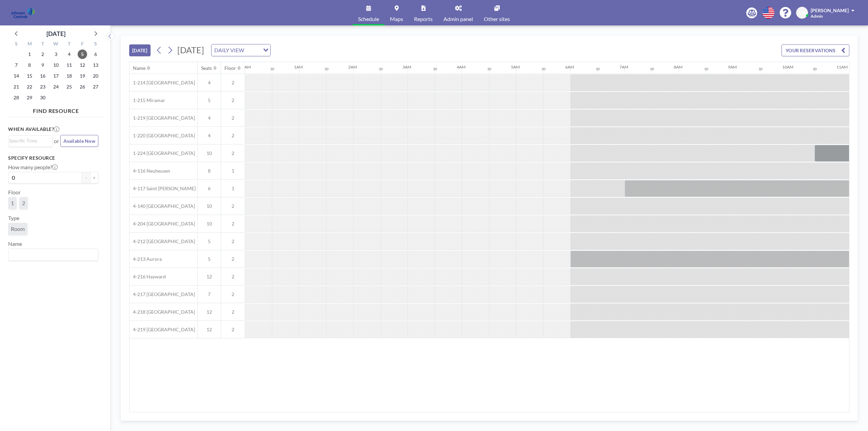 The image size is (868, 431). Describe the element at coordinates (56, 141) in the screenshot. I see `span: or` at that location.